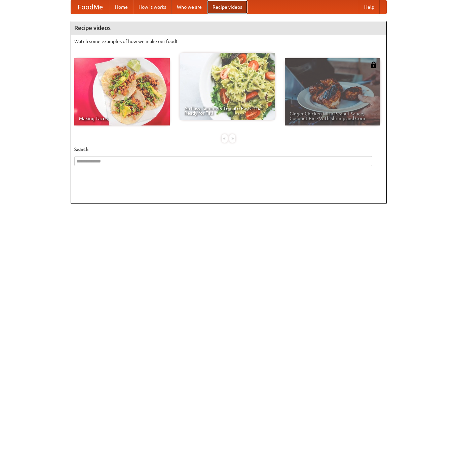 This screenshot has width=457, height=476. I want to click on a: Home, so click(121, 7).